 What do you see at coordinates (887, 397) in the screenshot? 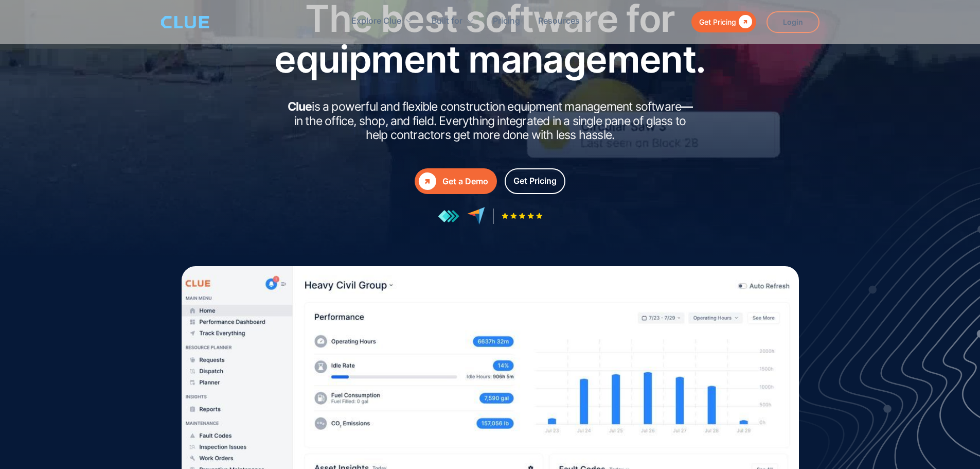
I see `div: Chat Widget` at bounding box center [887, 397].